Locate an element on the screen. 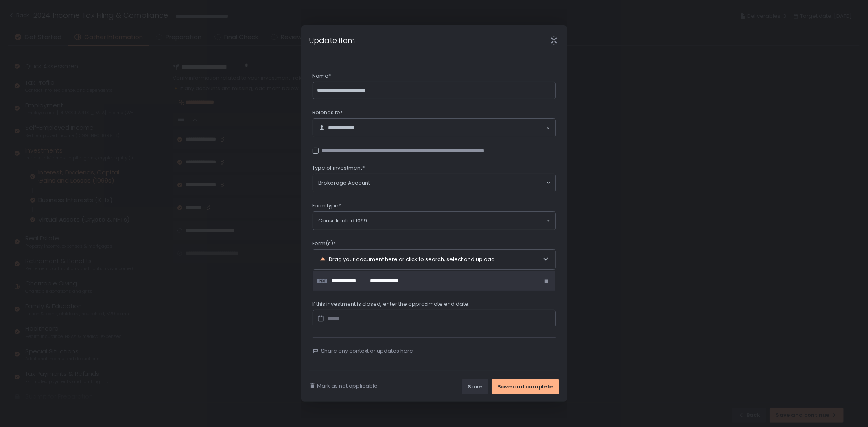  span: Form(s)* is located at coordinates (324, 244).